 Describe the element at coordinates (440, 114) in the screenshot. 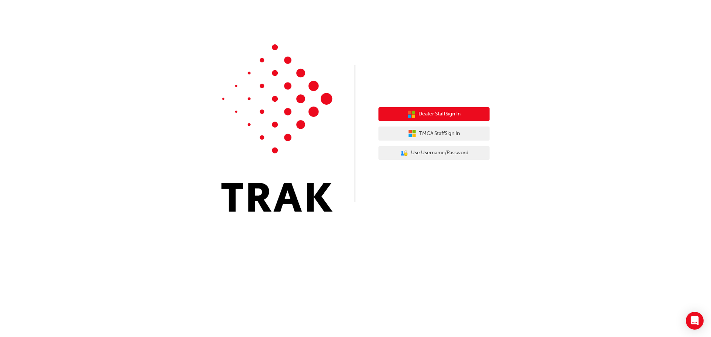

I see `span: Dealer Staff Sign In` at that location.